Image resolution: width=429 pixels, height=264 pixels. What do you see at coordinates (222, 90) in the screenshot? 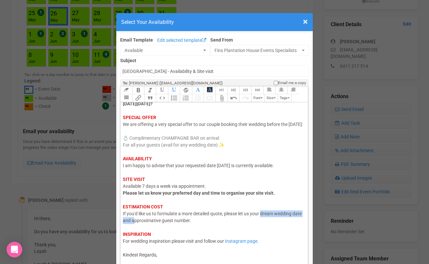
I see `span: H1` at bounding box center [222, 90].